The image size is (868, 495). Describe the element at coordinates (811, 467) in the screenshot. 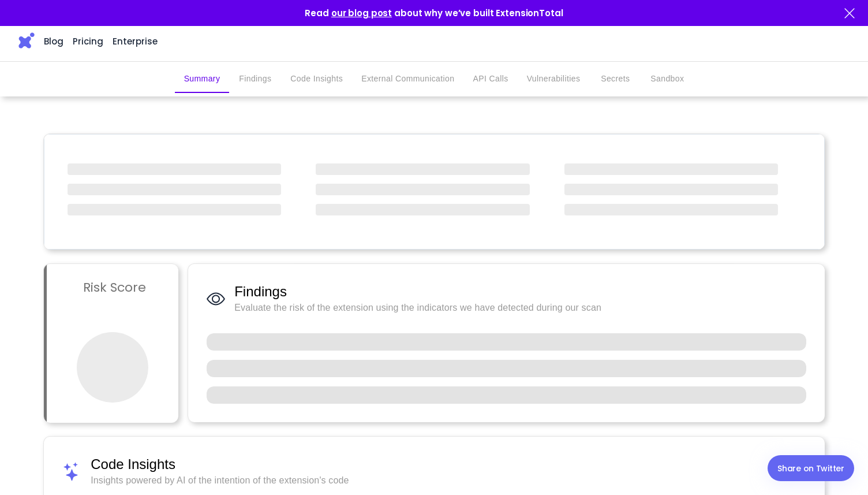

I see `a: Share on Twitter` at that location.